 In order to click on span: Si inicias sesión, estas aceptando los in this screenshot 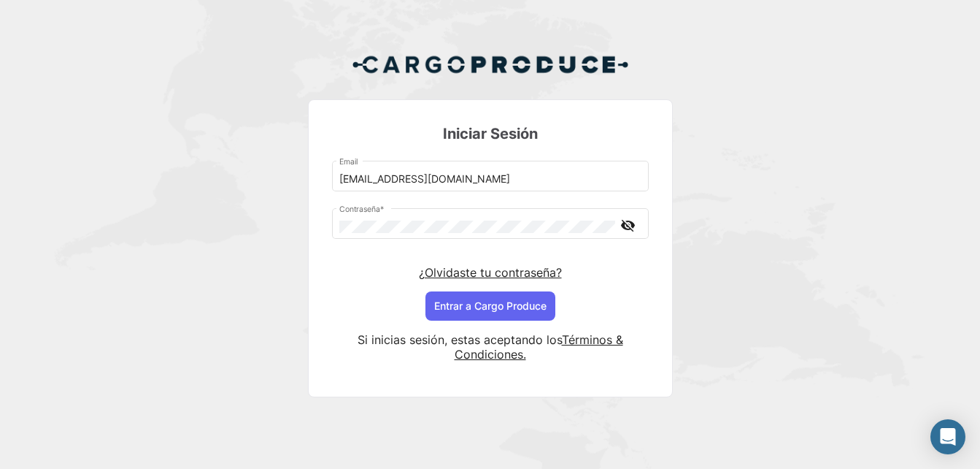, I will do `click(460, 339)`.